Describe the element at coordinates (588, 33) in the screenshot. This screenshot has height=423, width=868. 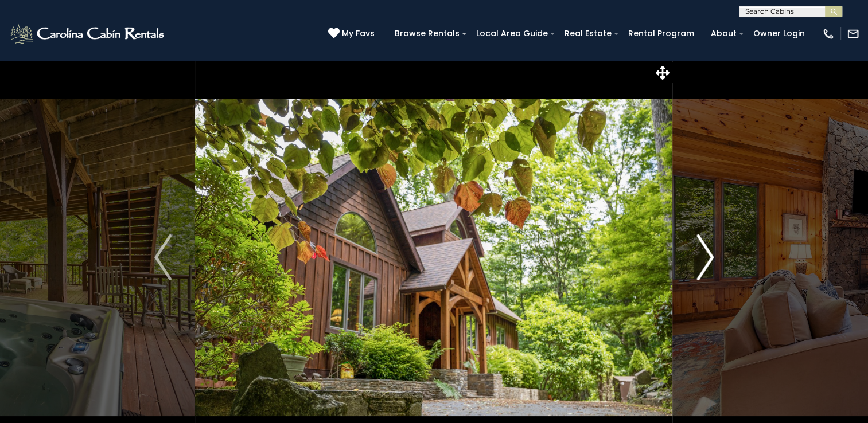
I see `a: Real Estate` at that location.